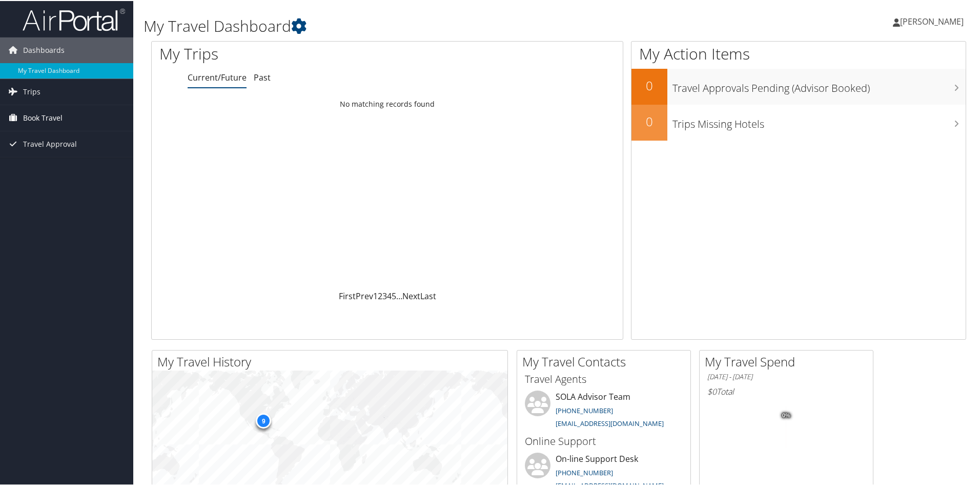 This screenshot has width=980, height=485. Describe the element at coordinates (607, 360) in the screenshot. I see `h2: My Travel Contacts` at that location.